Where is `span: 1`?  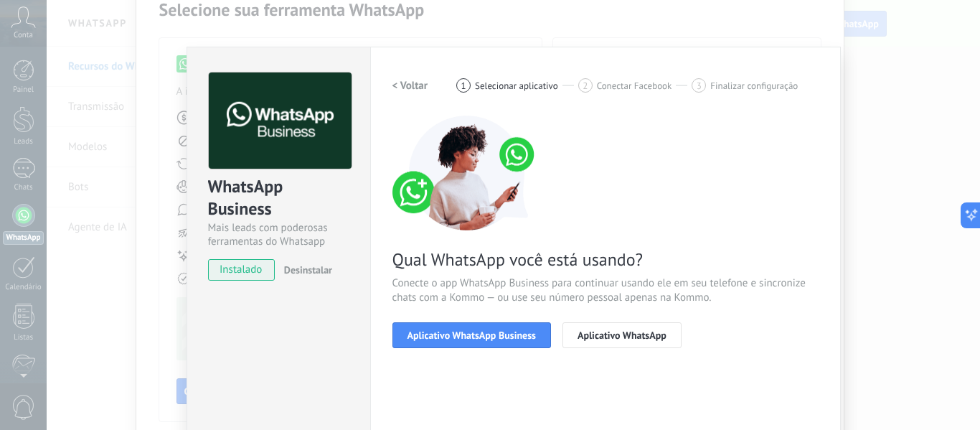
span: 1 is located at coordinates (463, 85).